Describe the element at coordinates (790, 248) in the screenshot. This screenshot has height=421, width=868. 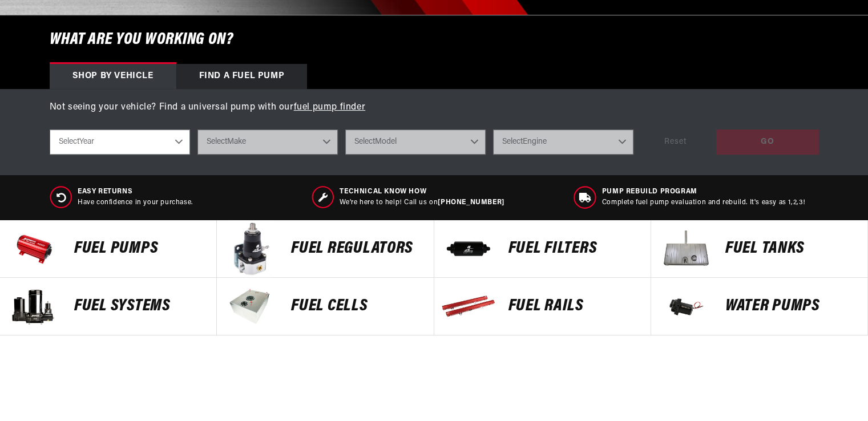
I see `p: Fuel Tanks` at that location.